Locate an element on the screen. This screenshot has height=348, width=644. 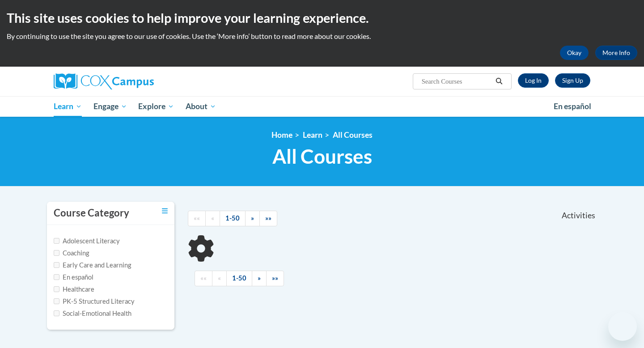
img: Cox Campus is located at coordinates (103, 81).